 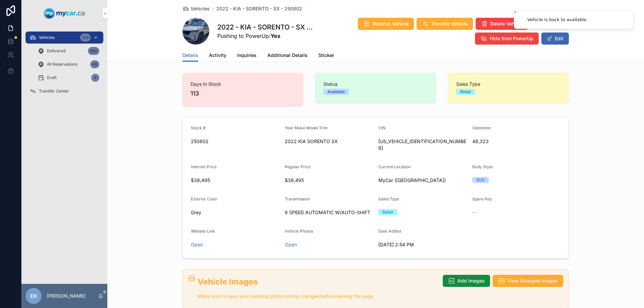 What do you see at coordinates (190, 55) in the screenshot?
I see `span: Details` at bounding box center [190, 55].